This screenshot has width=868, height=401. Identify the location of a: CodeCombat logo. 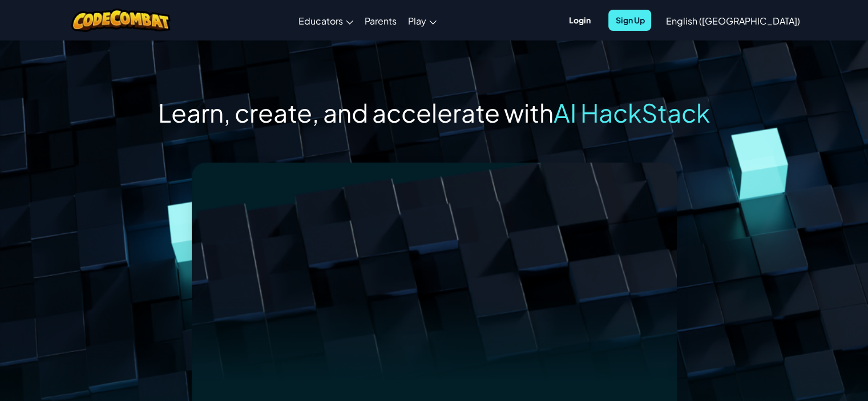
(121, 20).